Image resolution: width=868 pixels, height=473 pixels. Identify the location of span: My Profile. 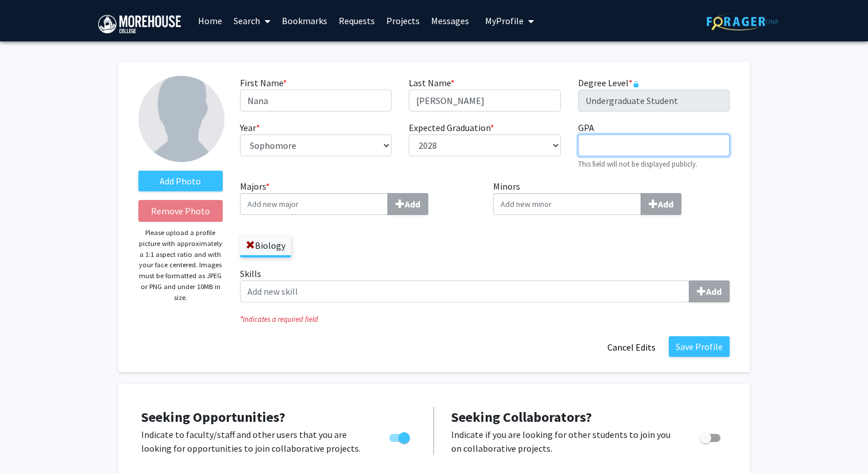
(504, 21).